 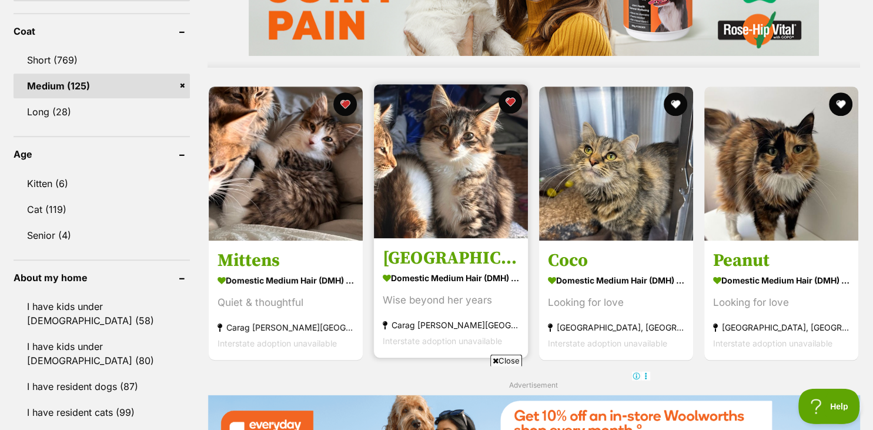 I want to click on header: Age, so click(x=102, y=155).